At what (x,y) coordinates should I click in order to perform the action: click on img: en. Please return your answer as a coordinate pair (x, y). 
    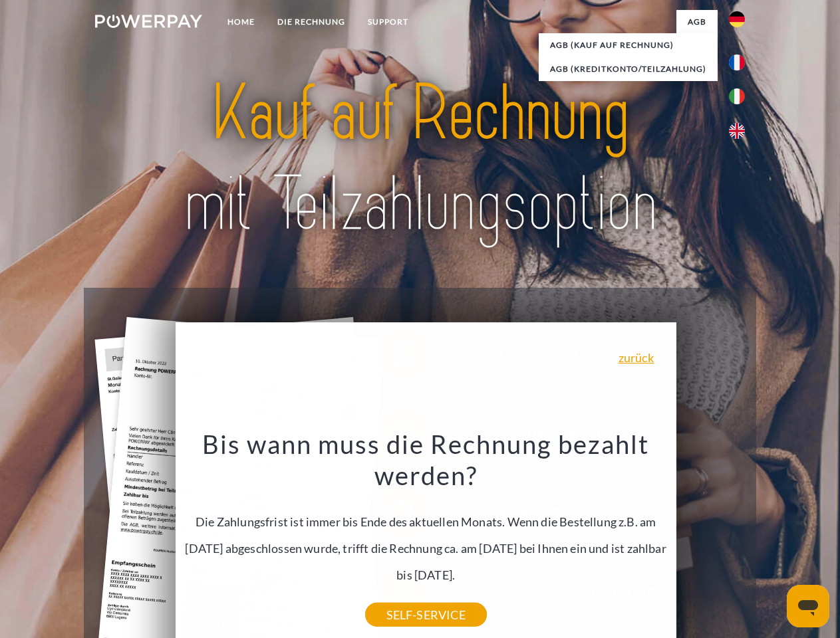
    Looking at the image, I should click on (737, 131).